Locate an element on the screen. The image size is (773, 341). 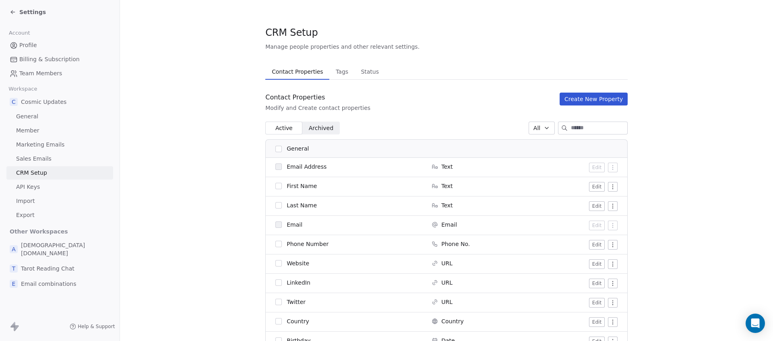
div: Modify and Create contact properties is located at coordinates (318, 108).